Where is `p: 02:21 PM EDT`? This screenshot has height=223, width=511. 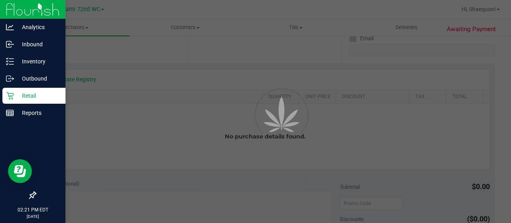 p: 02:21 PM EDT is located at coordinates (33, 210).